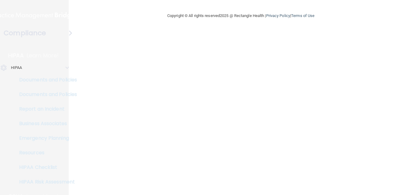  Describe the element at coordinates (45, 153) in the screenshot. I see `p: Resources` at that location.